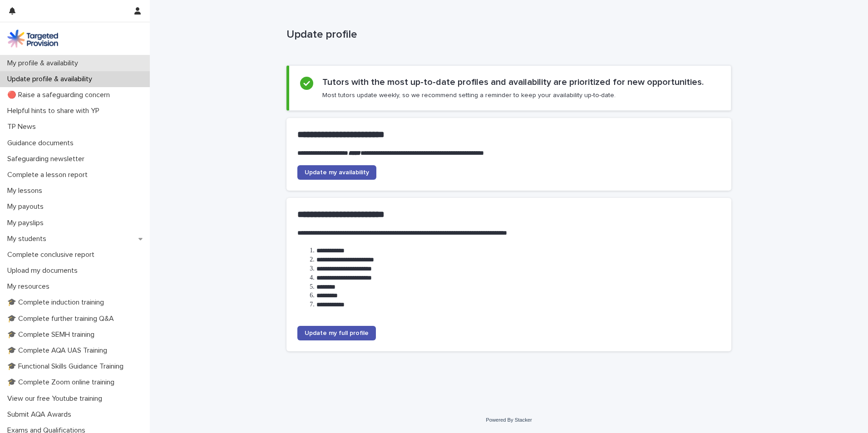 The height and width of the screenshot is (433, 868). Describe the element at coordinates (44, 271) in the screenshot. I see `p: Upload my documents` at that location.